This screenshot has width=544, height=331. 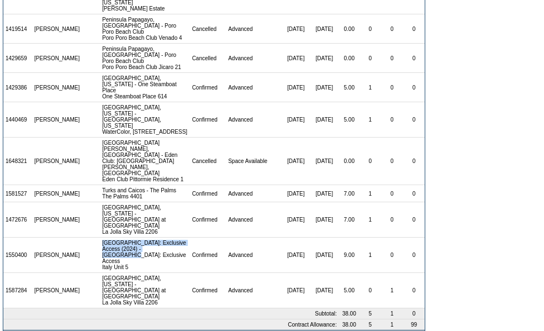 What do you see at coordinates (18, 255) in the screenshot?
I see `td: 1550400` at bounding box center [18, 255].